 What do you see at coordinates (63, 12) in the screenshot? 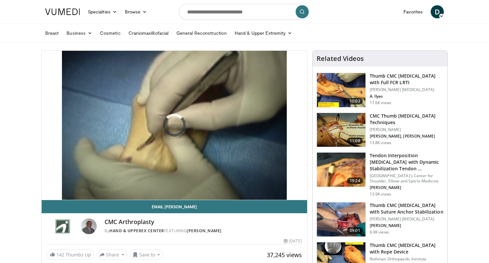
I see `img: VuMedi Logo` at bounding box center [63, 12].